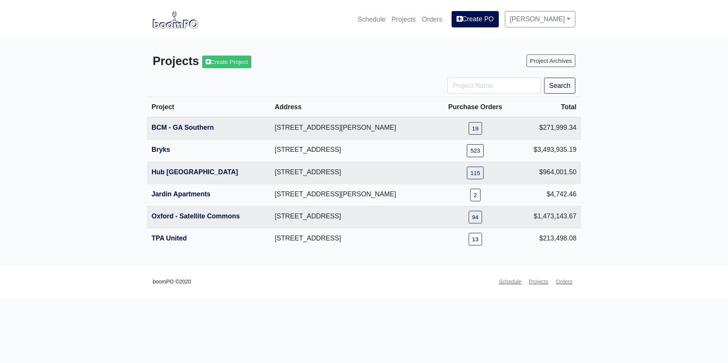 The height and width of the screenshot is (363, 728). What do you see at coordinates (475, 173) in the screenshot?
I see `a: 115` at bounding box center [475, 173].